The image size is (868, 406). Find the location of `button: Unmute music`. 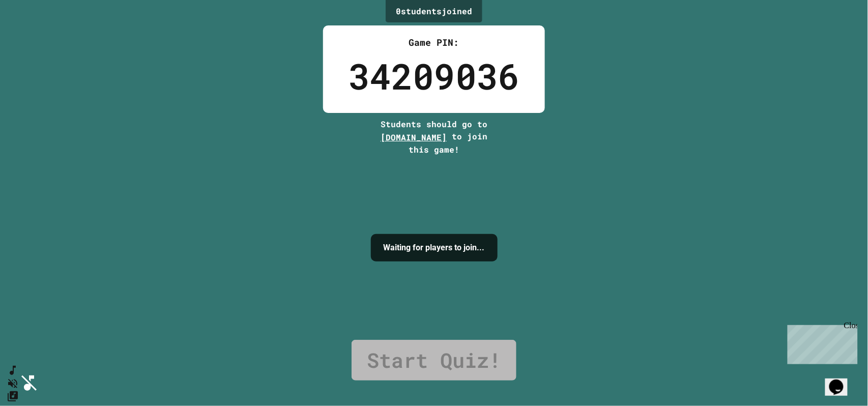

button: Unmute music is located at coordinates (13, 384).